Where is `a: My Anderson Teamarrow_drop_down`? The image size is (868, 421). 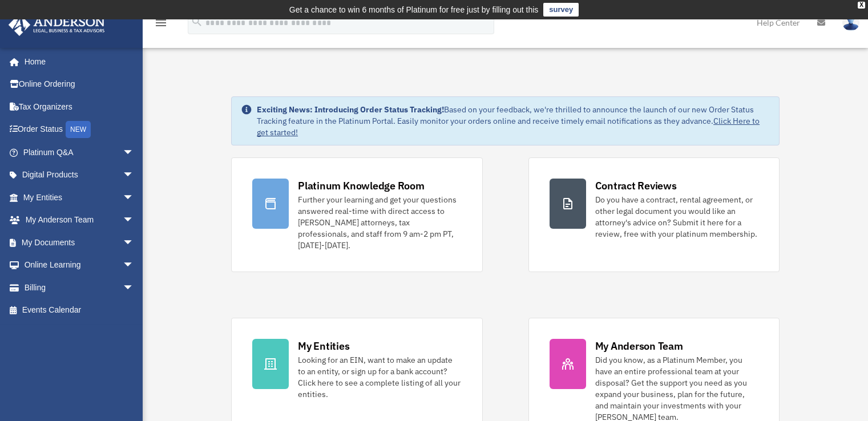
a: My Anderson Teamarrow_drop_down is located at coordinates (80, 220).